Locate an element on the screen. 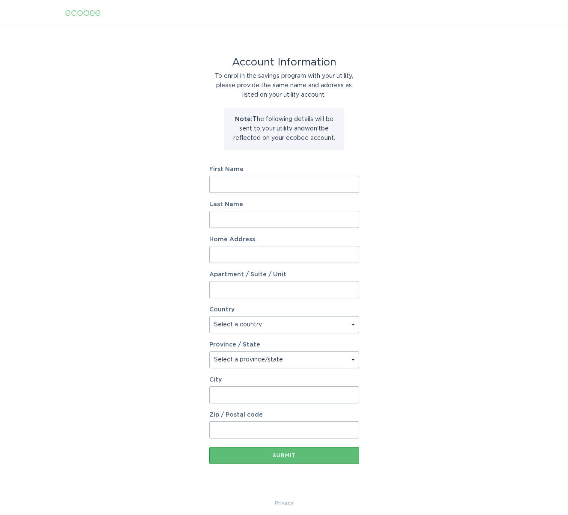  label: Home Address is located at coordinates (284, 240).